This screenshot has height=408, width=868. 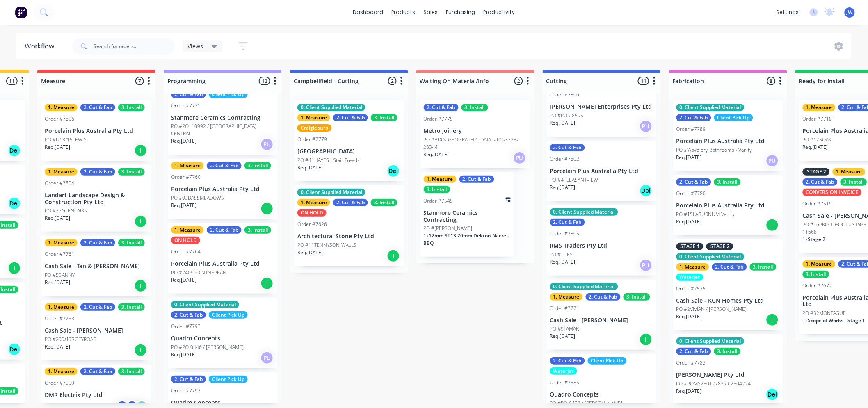 I want to click on p: DMR Electrix Pty Ltd, so click(x=97, y=395).